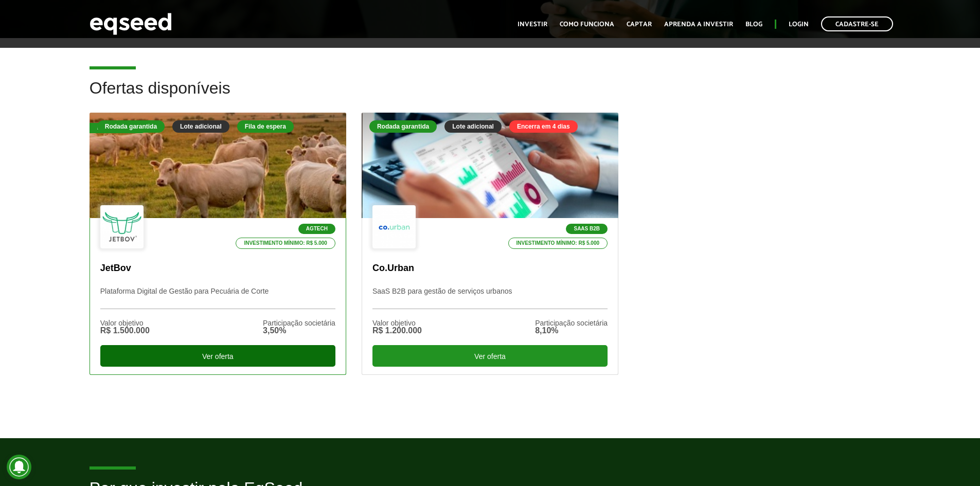 The image size is (980, 486). What do you see at coordinates (218, 243) in the screenshot?
I see `a: Fila de espera Rodada garantida Lote adicional Fila de espera Agtech Investimento mínimo: R$ 5.00...` at bounding box center [218, 243].